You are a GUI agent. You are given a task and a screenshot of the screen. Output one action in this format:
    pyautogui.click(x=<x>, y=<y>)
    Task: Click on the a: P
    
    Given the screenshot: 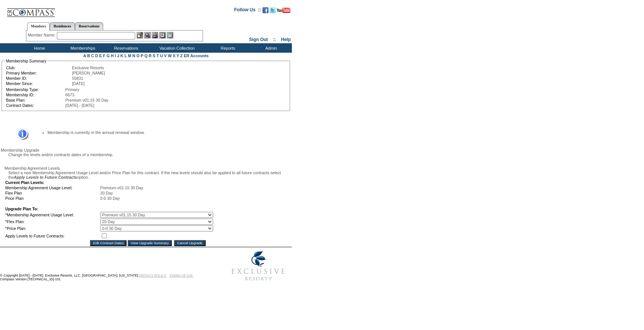 What is the action you would take?
    pyautogui.click(x=142, y=55)
    